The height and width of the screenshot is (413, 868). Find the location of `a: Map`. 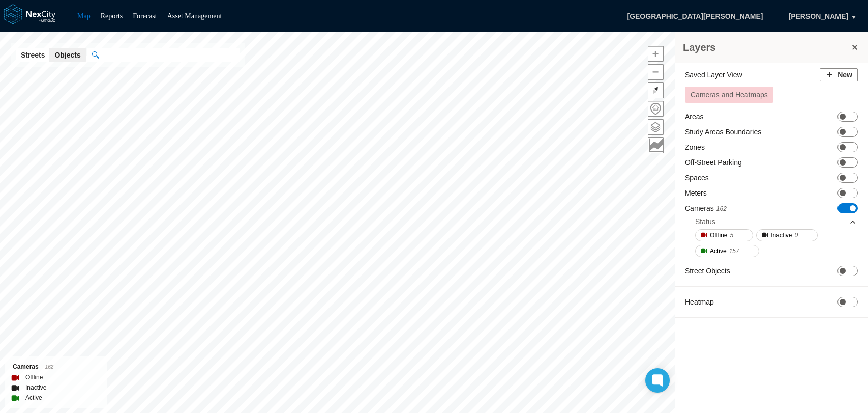

a: Map is located at coordinates (84, 16).